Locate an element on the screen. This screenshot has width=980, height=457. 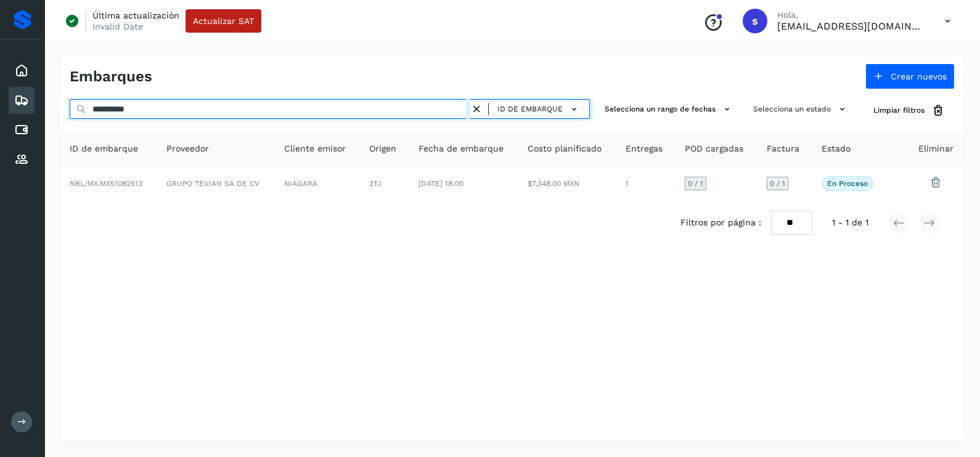
span: Costo planificado is located at coordinates (565, 148).